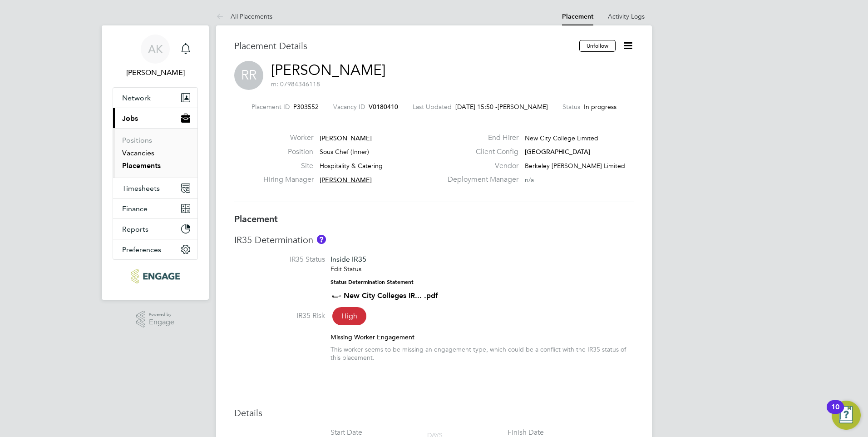 Image resolution: width=868 pixels, height=437 pixels. Describe the element at coordinates (296, 84) in the screenshot. I see `span: m: 07984346118` at that location.